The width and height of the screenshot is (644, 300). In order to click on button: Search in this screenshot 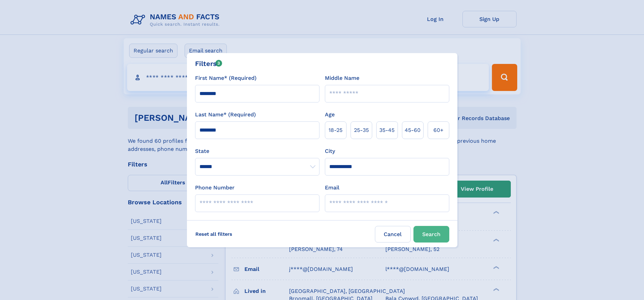, I will do `click(431, 234)`.